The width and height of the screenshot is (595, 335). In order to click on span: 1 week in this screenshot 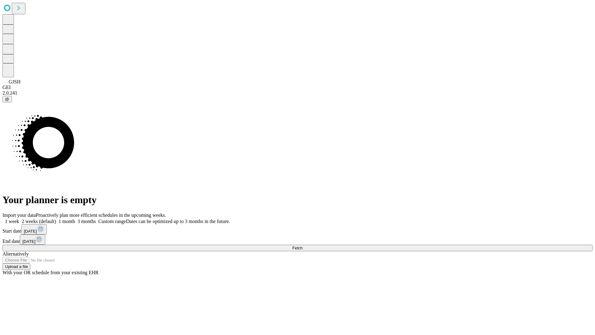, I will do `click(12, 221)`.